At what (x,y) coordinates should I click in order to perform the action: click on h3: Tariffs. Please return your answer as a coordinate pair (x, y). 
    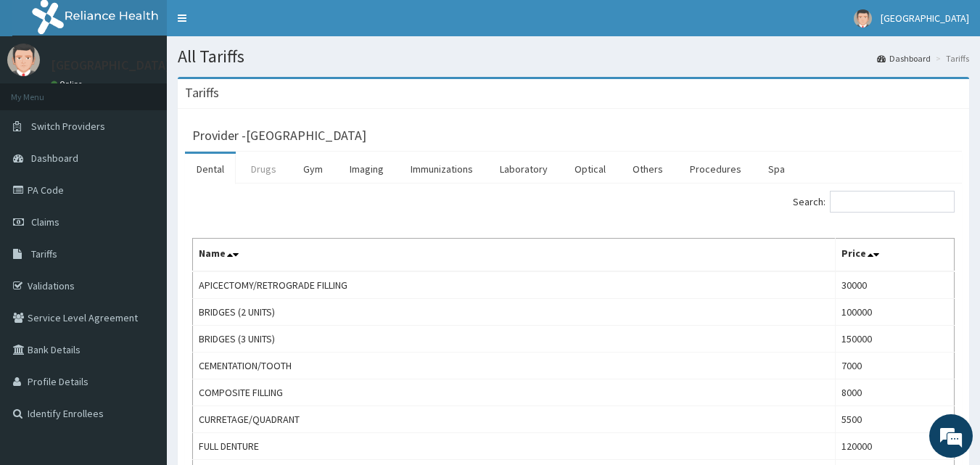
    Looking at the image, I should click on (202, 93).